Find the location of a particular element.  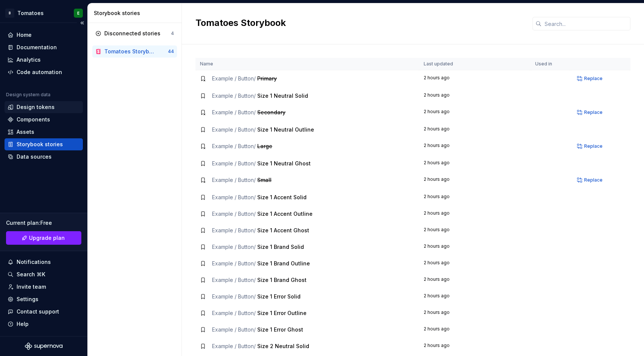

div: Help is located at coordinates (22, 324).